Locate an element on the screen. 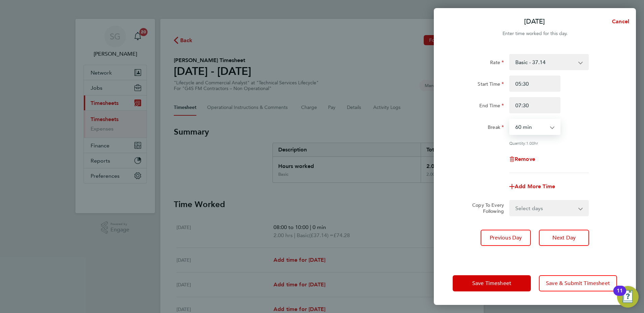 This screenshot has width=644, height=313. label: End Time is located at coordinates (492, 107).